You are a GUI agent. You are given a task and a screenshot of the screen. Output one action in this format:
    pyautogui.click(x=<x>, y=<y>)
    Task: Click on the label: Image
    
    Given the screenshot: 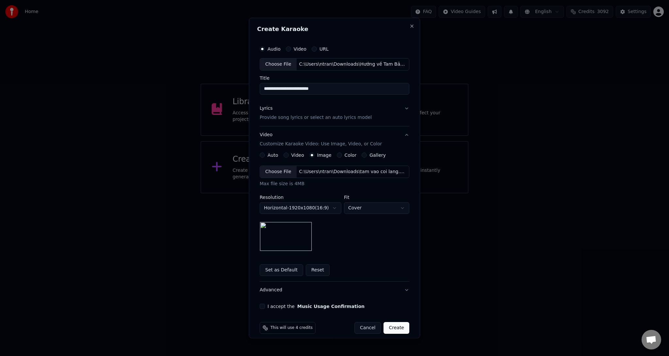 What is the action you would take?
    pyautogui.click(x=325, y=155)
    